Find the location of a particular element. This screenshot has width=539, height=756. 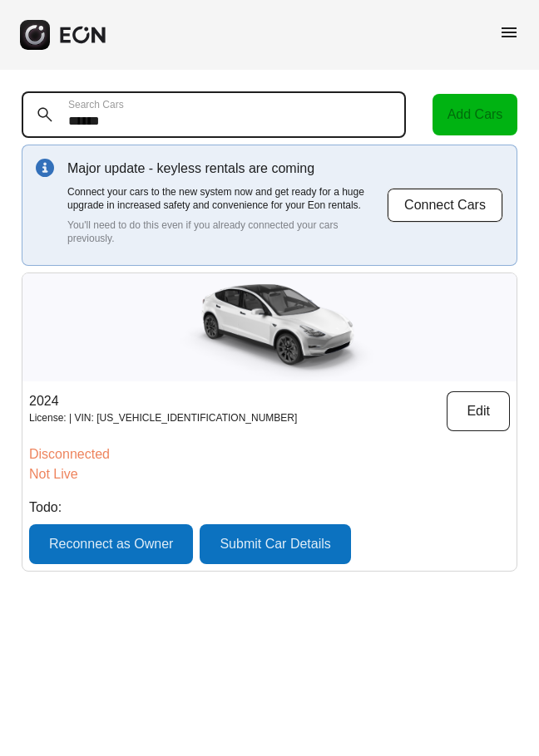

img: car is located at coordinates (269, 327).